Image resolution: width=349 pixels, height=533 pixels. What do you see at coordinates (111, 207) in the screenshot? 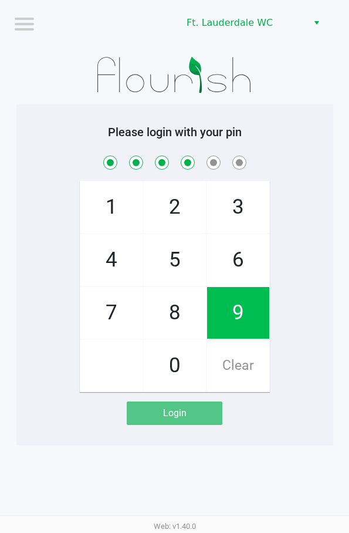
I see `span: 1` at bounding box center [111, 207].